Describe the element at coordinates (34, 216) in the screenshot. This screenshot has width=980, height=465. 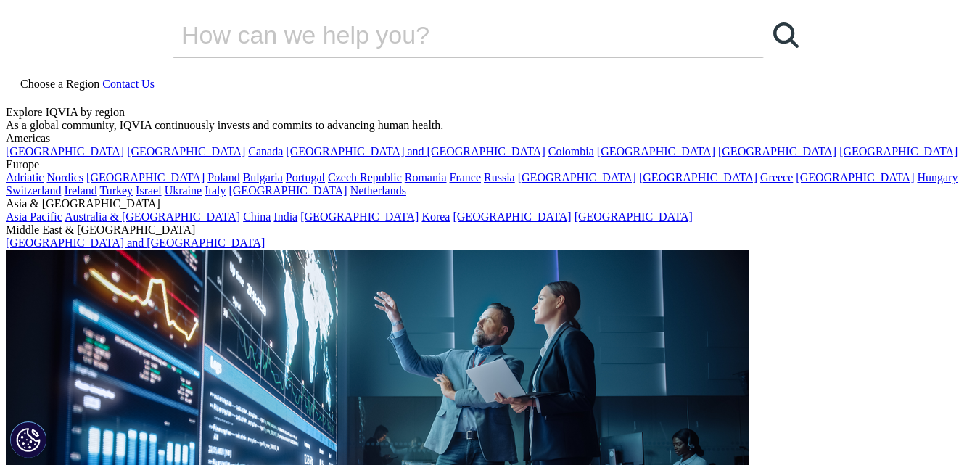
I see `a: Asia Pacific` at that location.